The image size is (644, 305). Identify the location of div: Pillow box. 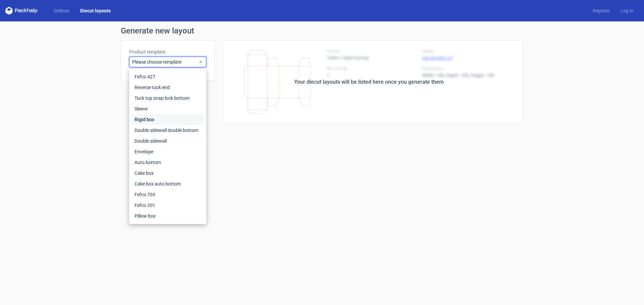
(168, 216).